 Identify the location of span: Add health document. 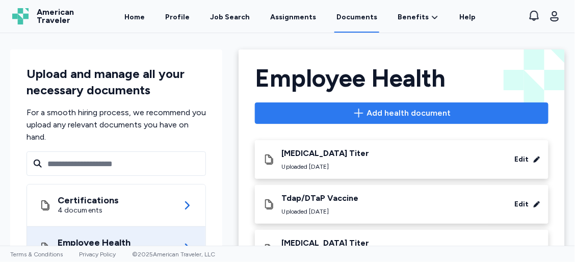
(409, 113).